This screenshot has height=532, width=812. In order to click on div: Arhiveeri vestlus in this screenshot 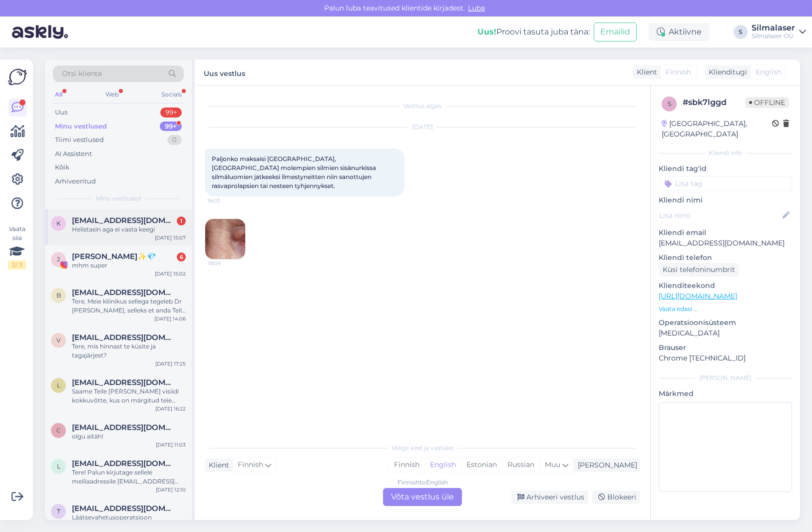, I will do `click(550, 497)`.